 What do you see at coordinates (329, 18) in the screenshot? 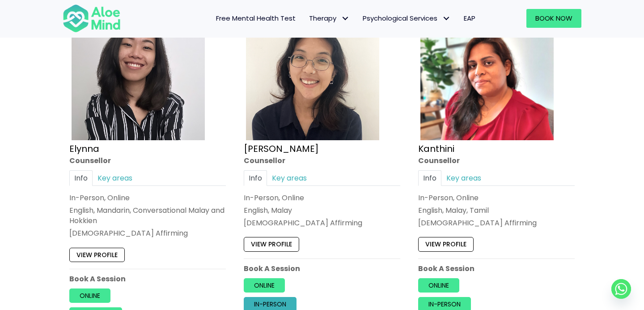
I see `a: TherapyTherapy: submenu` at bounding box center [329, 18].